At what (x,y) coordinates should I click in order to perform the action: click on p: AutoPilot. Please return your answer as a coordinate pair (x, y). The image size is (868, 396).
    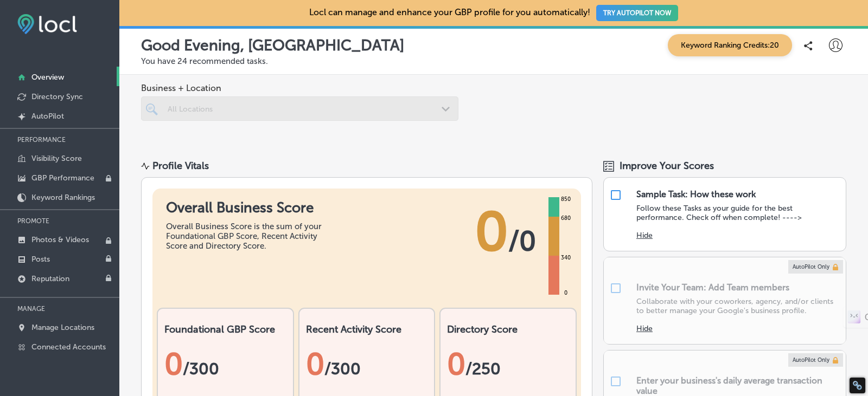
    Looking at the image, I should click on (48, 116).